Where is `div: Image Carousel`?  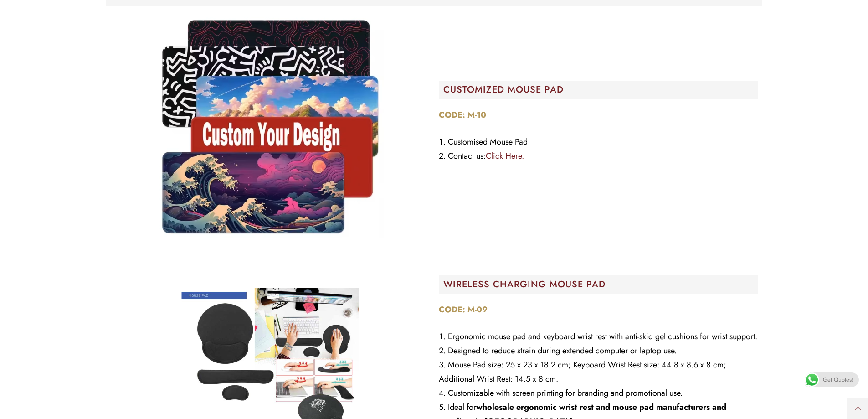 div: Image Carousel is located at coordinates (271, 124).